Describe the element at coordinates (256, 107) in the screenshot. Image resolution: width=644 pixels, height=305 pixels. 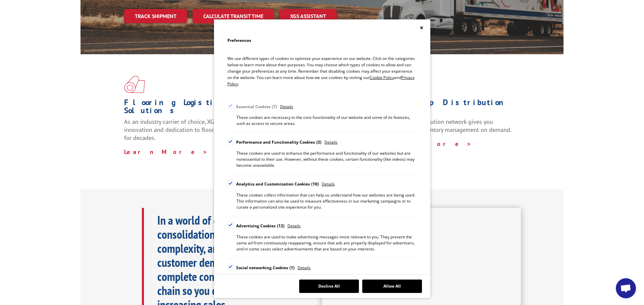
I see `div: Essential Cookies` at that location.